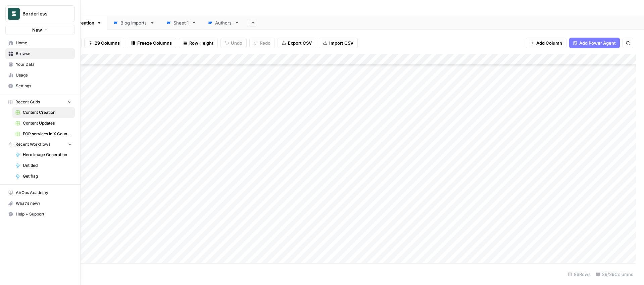 The width and height of the screenshot is (644, 285). I want to click on span: Undo, so click(236, 43).